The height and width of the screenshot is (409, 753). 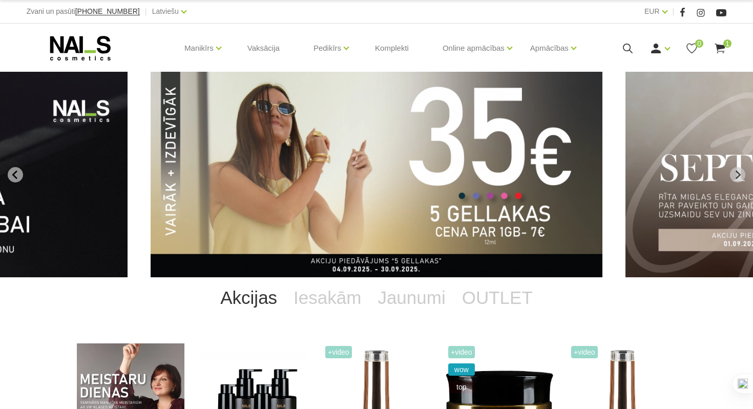 I want to click on a: Manikīrs, so click(x=199, y=48).